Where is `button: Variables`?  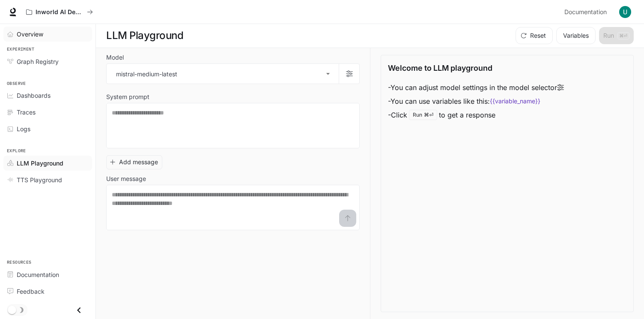
button: Variables is located at coordinates (576, 36).